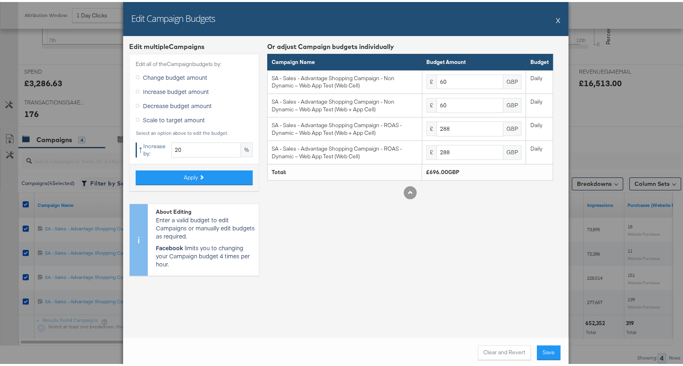  Describe the element at coordinates (173, 16) in the screenshot. I see `h2: Edit Campaign Budgets` at that location.